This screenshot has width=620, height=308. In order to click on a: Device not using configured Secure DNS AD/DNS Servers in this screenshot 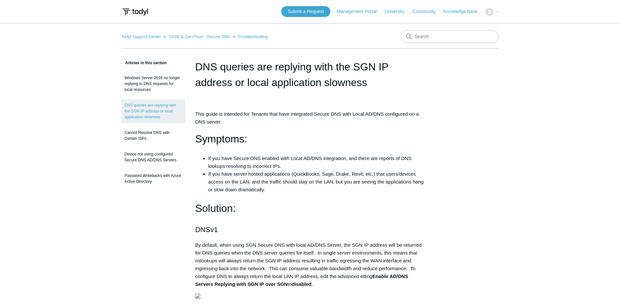, I will do `click(153, 157)`.